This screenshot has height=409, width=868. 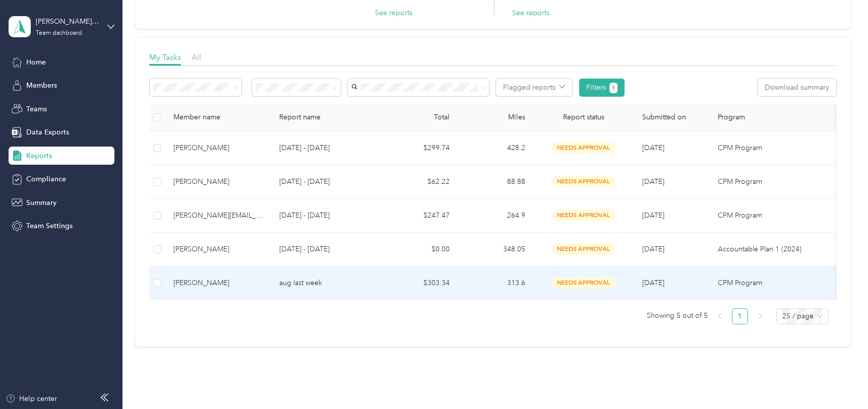 I want to click on span: 1, so click(x=614, y=89).